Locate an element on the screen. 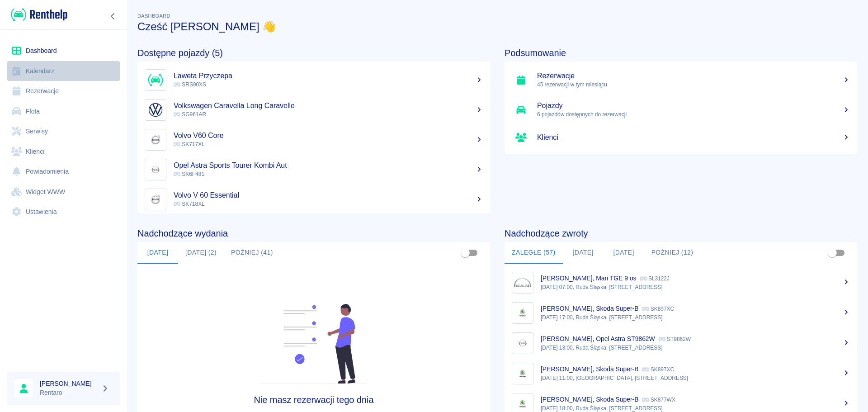 The height and width of the screenshot is (412, 868). p: Rentaro is located at coordinates (69, 393).